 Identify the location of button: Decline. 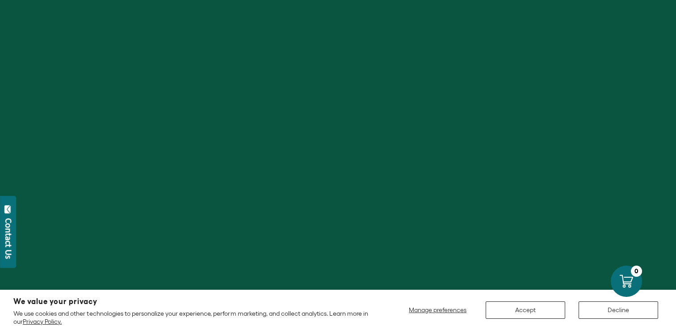
(618, 310).